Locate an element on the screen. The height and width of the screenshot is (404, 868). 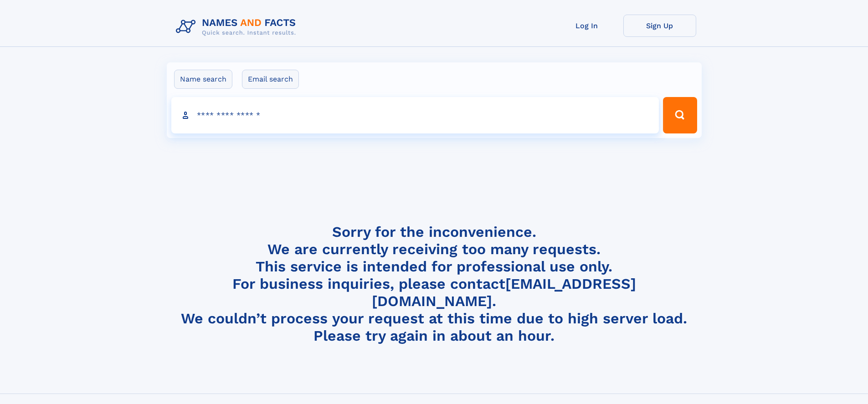
a: Log In is located at coordinates (587, 25).